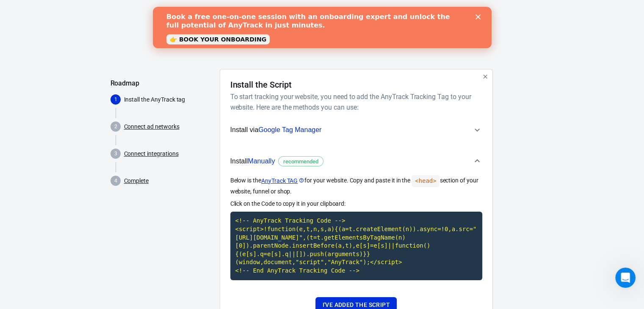 This screenshot has height=309, width=644. Describe the element at coordinates (162, 83) in the screenshot. I see `h5: Roadmap` at that location.